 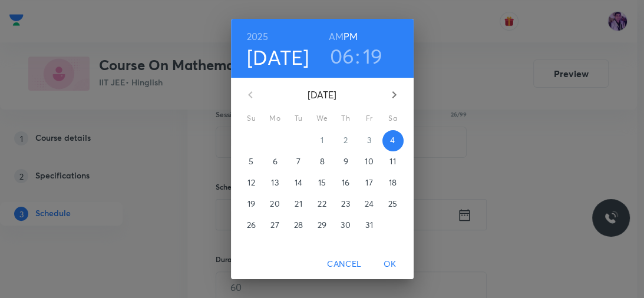 I want to click on button: 31, so click(x=370, y=225).